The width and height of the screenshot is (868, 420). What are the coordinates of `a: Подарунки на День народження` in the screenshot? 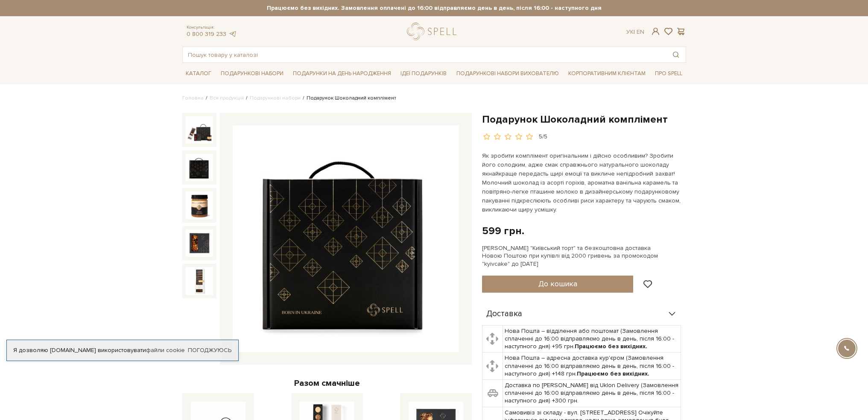 It's located at (342, 74).